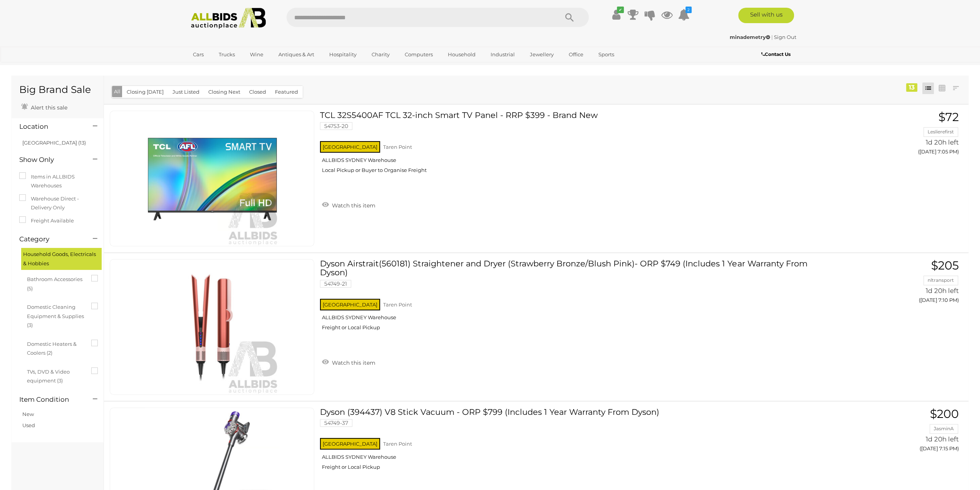 Image resolution: width=980 pixels, height=490 pixels. I want to click on a: Computers, so click(419, 55).